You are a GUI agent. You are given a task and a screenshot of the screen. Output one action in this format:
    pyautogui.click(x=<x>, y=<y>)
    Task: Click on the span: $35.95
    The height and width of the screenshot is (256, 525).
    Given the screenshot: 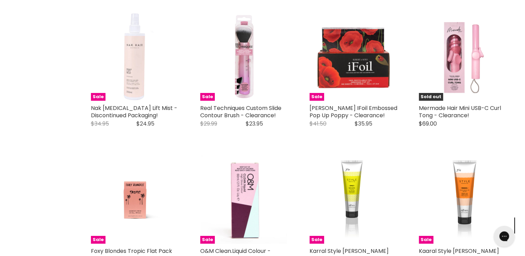 What is the action you would take?
    pyautogui.click(x=364, y=124)
    